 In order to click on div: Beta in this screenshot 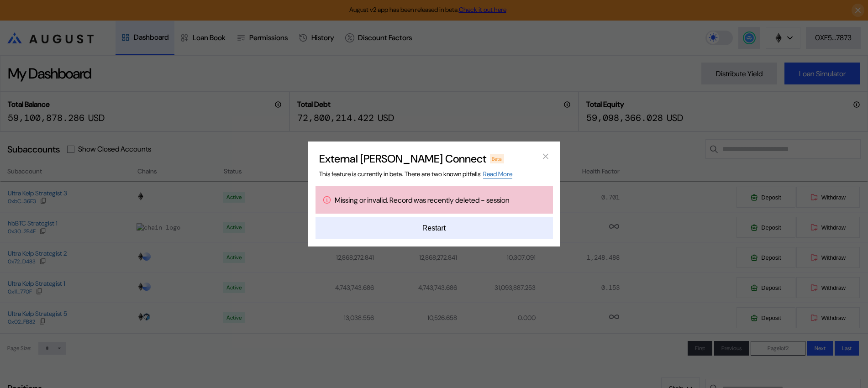, I will do `click(497, 158)`.